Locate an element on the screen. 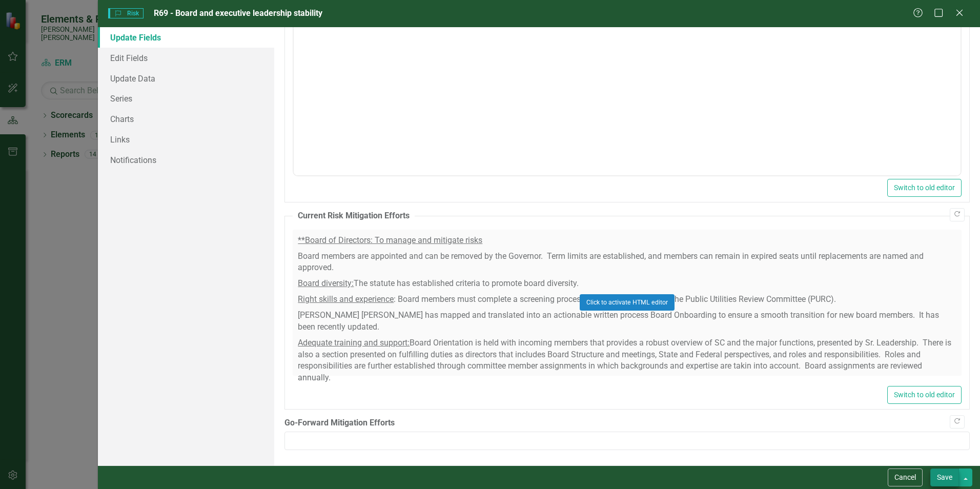 The width and height of the screenshot is (980, 489). a: Series is located at coordinates (186, 98).